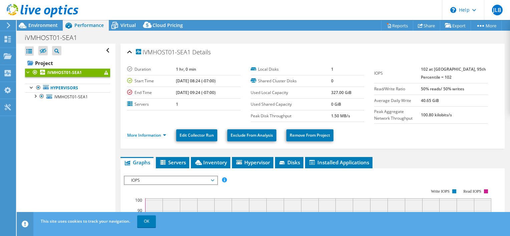 The width and height of the screenshot is (510, 236). What do you see at coordinates (168, 25) in the screenshot?
I see `span: Cloud Pricing` at bounding box center [168, 25].